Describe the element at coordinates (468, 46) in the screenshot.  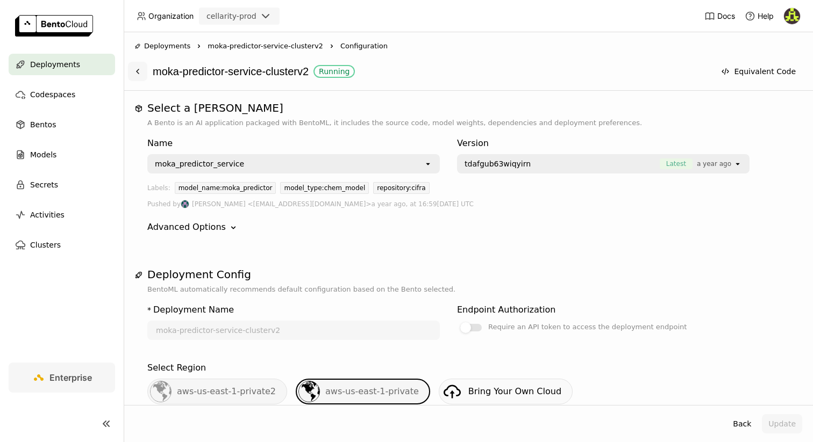
I see `nav: Breadcrumbs navigation` at that location.